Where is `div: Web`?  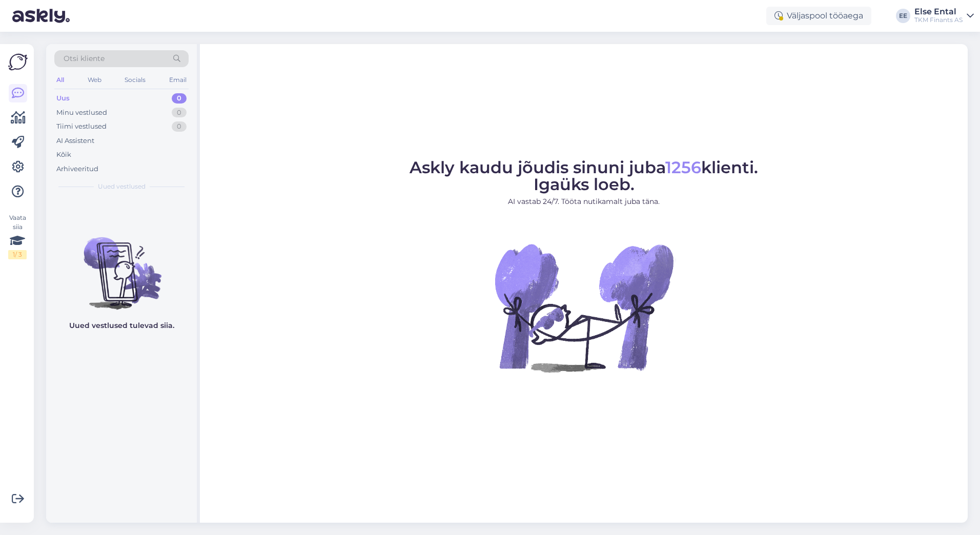
div: Web is located at coordinates (94, 80).